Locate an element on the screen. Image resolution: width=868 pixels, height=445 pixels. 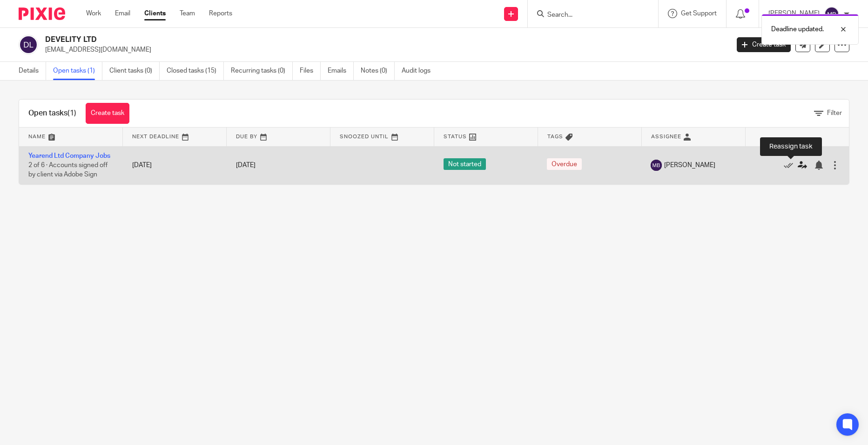
span: Overdue is located at coordinates (565, 163).